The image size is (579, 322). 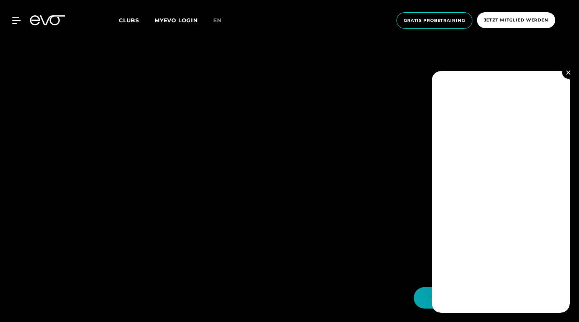 What do you see at coordinates (176, 20) in the screenshot?
I see `a: MYEVO LOGIN` at bounding box center [176, 20].